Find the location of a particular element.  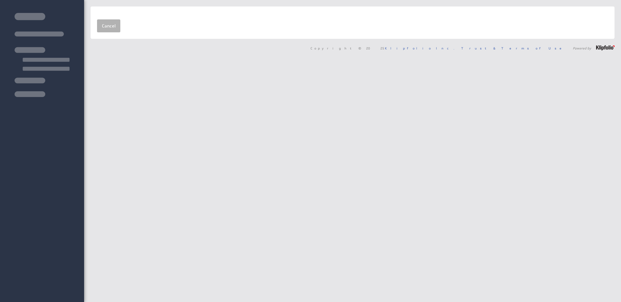

a: Klipfolio Inc. is located at coordinates (419, 48).